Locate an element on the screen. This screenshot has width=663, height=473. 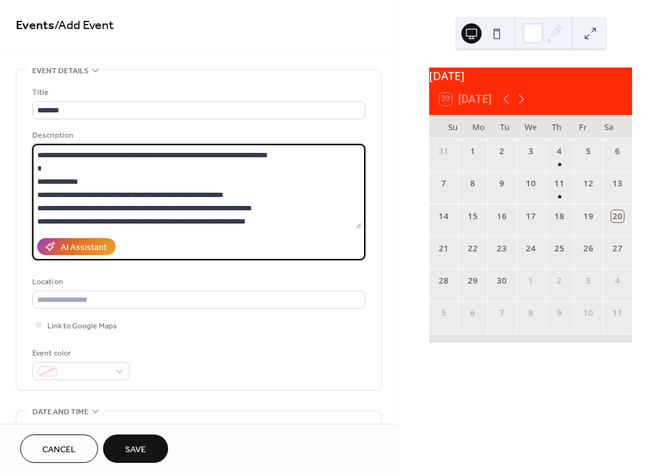
div: Title is located at coordinates (197, 92).